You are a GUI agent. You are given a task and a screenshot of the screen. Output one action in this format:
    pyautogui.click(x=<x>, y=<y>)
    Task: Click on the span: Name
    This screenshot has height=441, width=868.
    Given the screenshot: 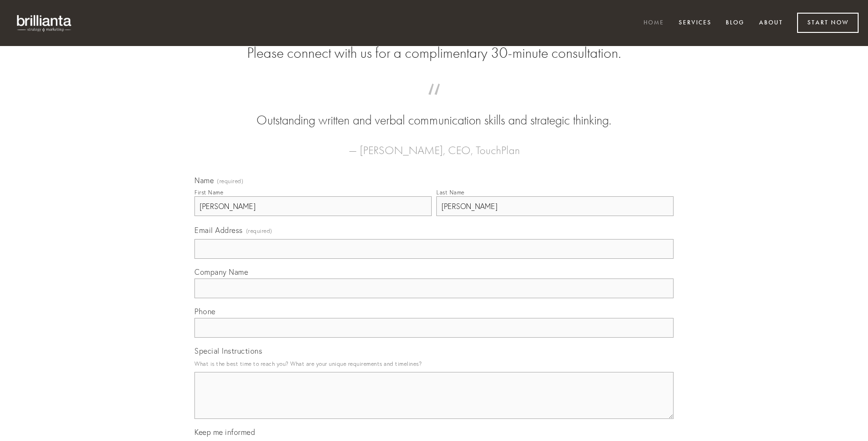 What is the action you would take?
    pyautogui.click(x=204, y=180)
    